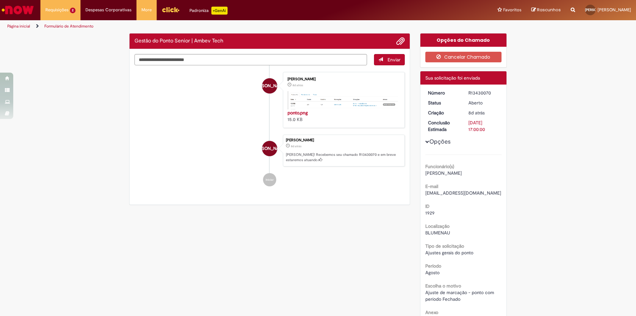 The width and height of the screenshot is (636, 316). I want to click on span: Rascunhos, so click(549, 10).